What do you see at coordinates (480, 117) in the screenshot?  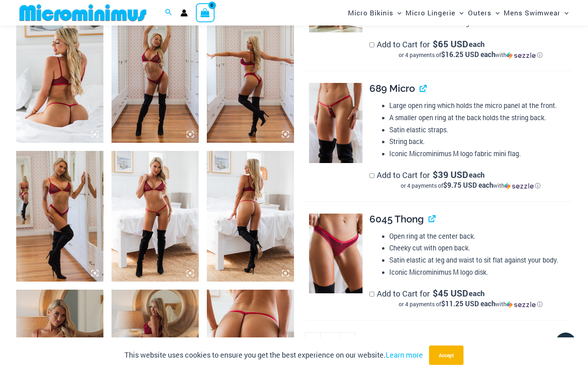 I see `li: A smaller open ring at the back holds the string back.` at bounding box center [480, 117].